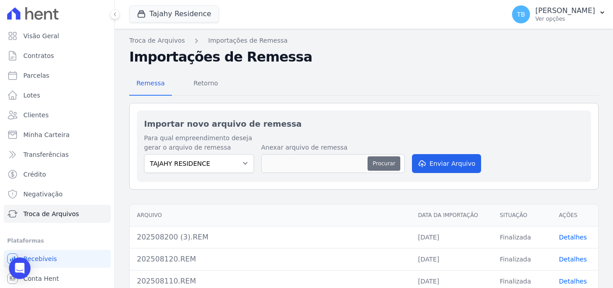 The width and height of the screenshot is (613, 288). I want to click on div: 202508200 (3).REM, so click(270, 237).